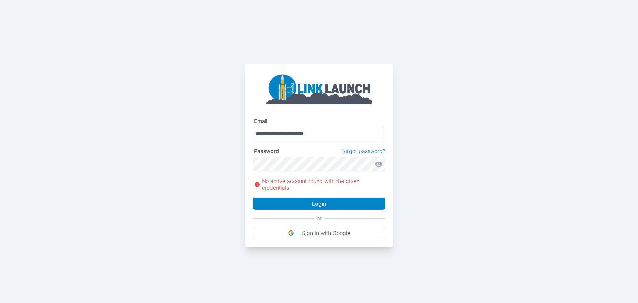 This screenshot has height=303, width=638. I want to click on p: or, so click(319, 218).